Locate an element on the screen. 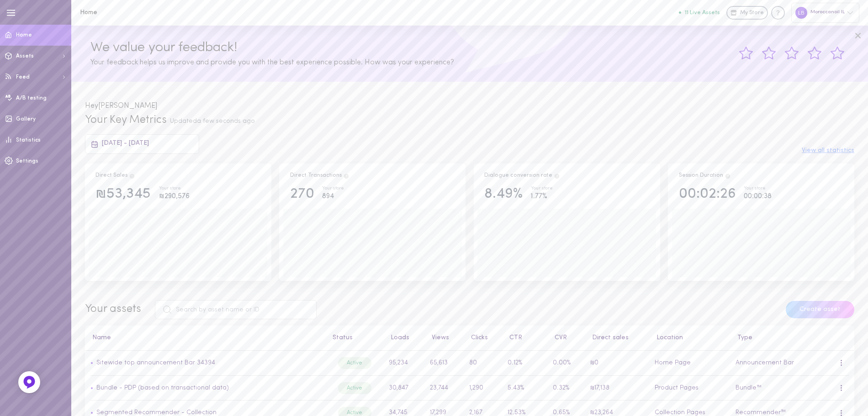 The height and width of the screenshot is (416, 868). td: 5.43% is located at coordinates (525, 388).